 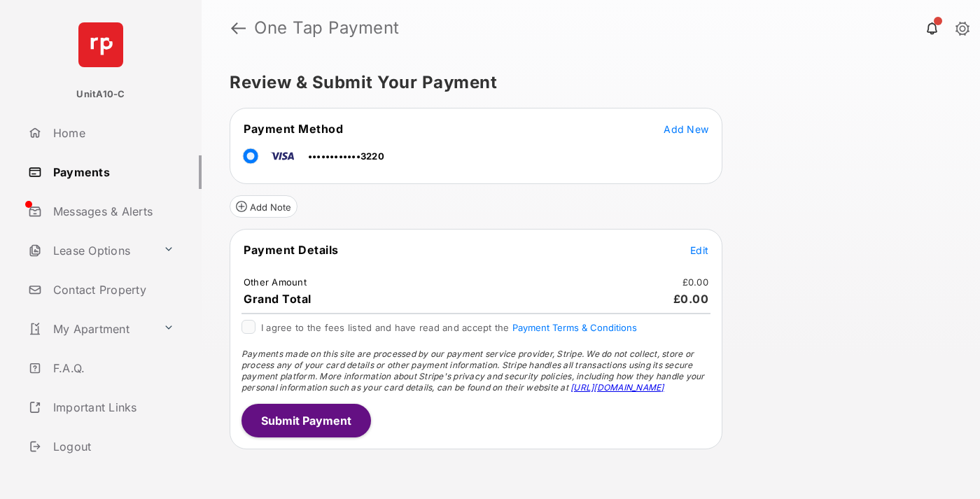 What do you see at coordinates (112, 212) in the screenshot?
I see `a: Messages & Alerts` at bounding box center [112, 212].